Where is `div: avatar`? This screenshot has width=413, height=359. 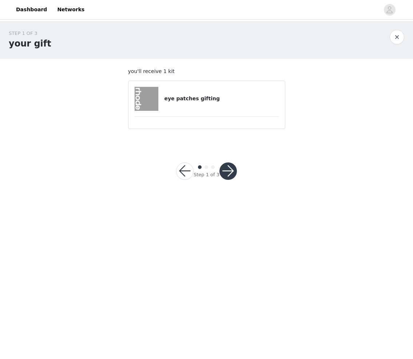
div: avatar is located at coordinates (389, 10).